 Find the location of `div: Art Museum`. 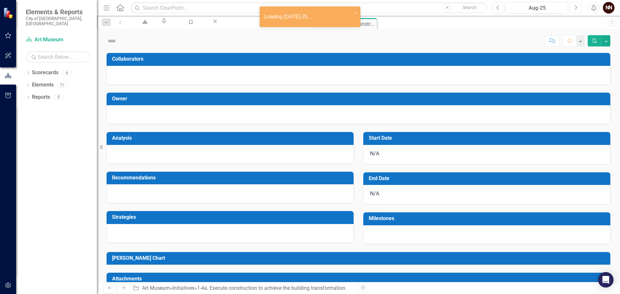

div: Art Museum is located at coordinates (144, 28).